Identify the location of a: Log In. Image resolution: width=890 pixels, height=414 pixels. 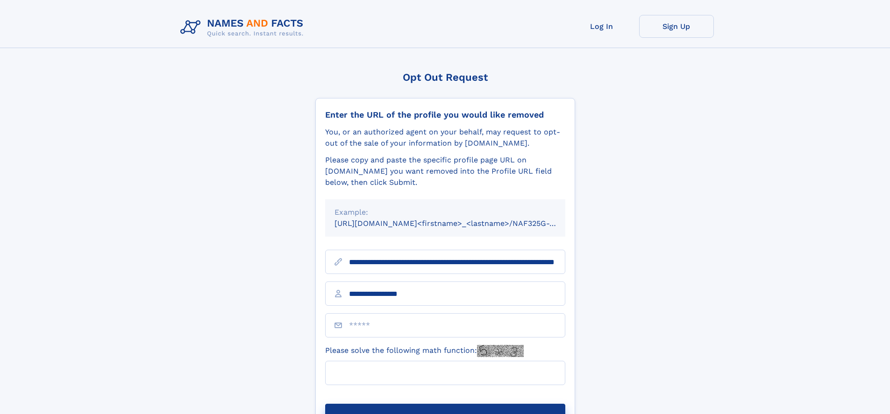
(602, 26).